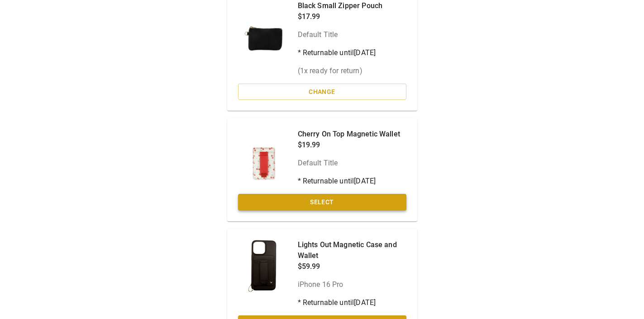 This screenshot has width=644, height=319. What do you see at coordinates (322, 202) in the screenshot?
I see `button: Select` at bounding box center [322, 202].